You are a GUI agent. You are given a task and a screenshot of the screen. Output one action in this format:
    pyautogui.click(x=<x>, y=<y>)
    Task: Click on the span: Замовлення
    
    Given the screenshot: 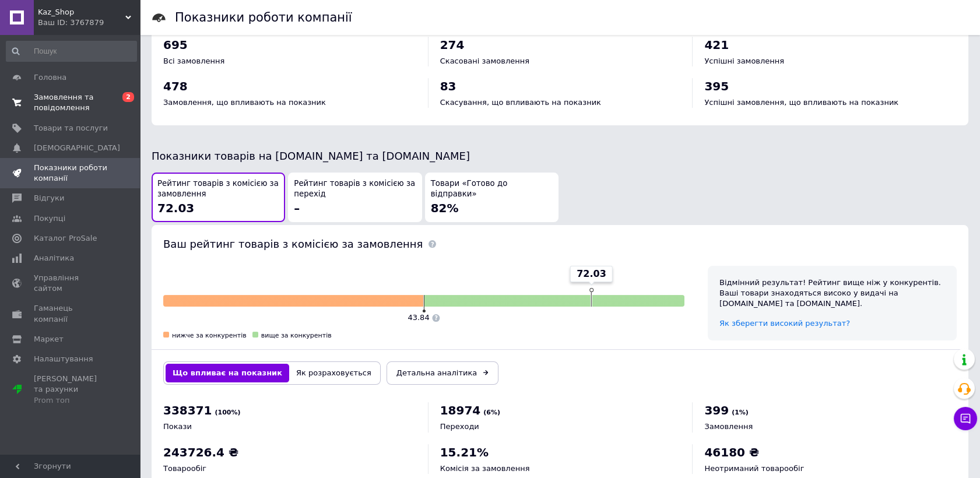 What is the action you would take?
    pyautogui.click(x=728, y=426)
    